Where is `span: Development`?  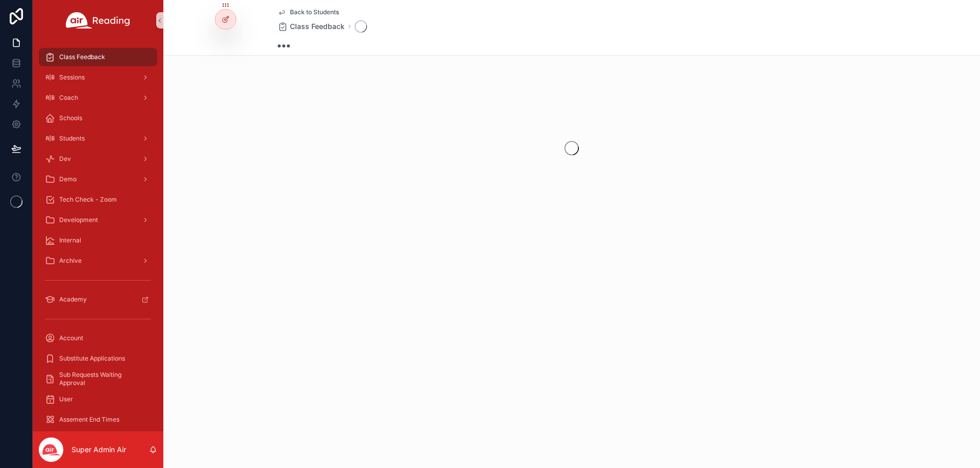
span: Development is located at coordinates (79, 220).